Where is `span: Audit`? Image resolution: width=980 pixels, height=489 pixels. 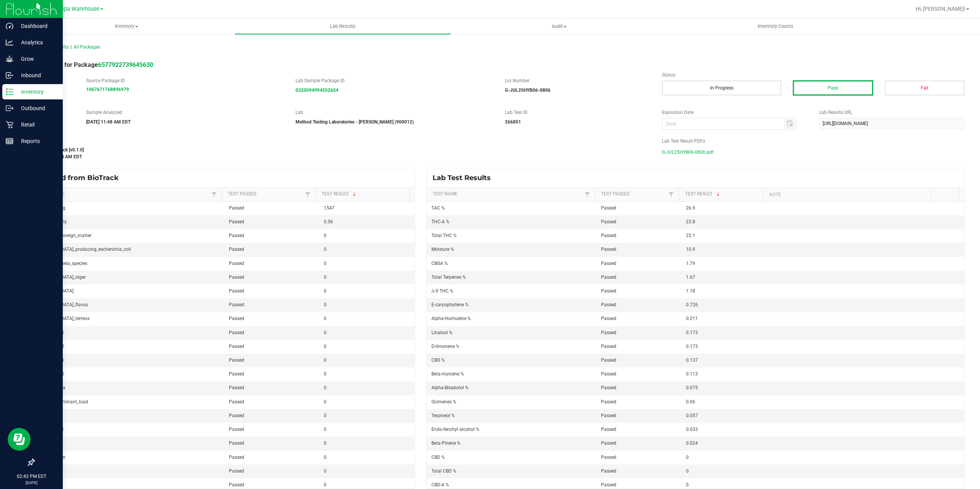
span: Audit is located at coordinates (559, 26).